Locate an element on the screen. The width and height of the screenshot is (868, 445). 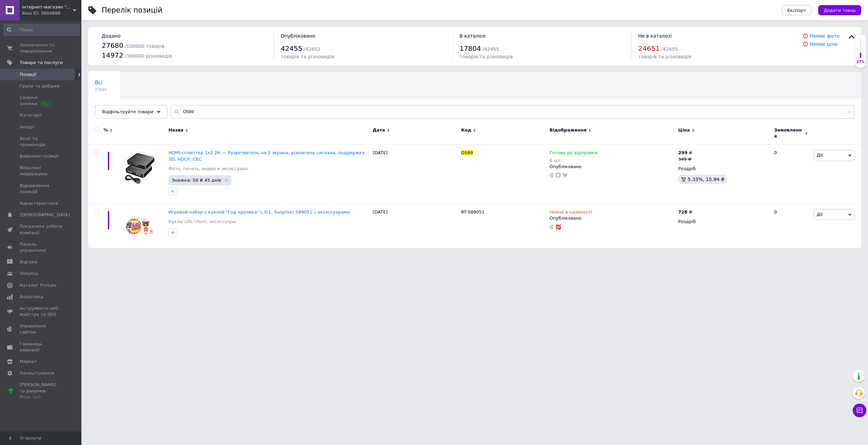
span: Товари та послуги is located at coordinates (41, 62).